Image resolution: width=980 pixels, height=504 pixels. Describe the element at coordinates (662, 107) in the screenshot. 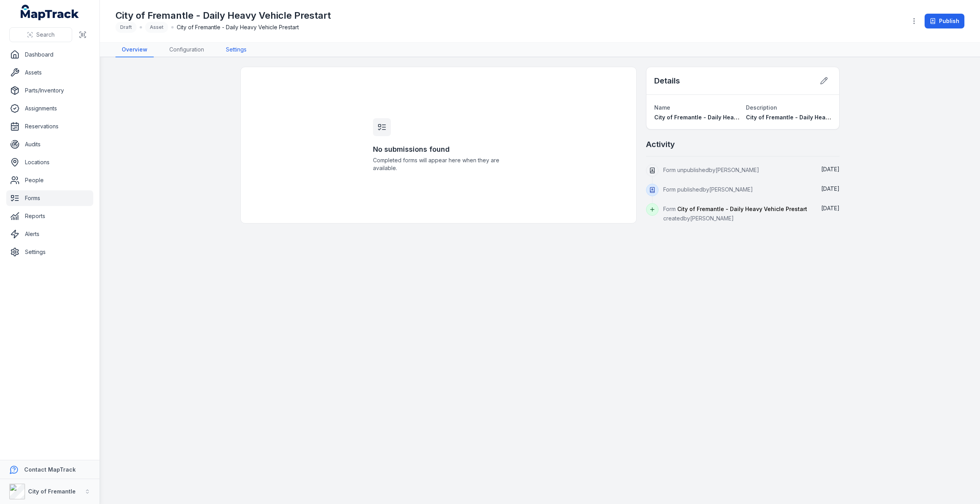

I see `span: Name` at that location.